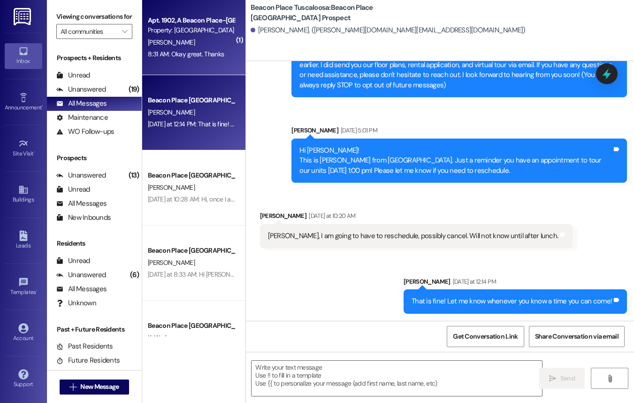  What do you see at coordinates (99, 386) in the screenshot?
I see `span: New Message` at bounding box center [99, 386].